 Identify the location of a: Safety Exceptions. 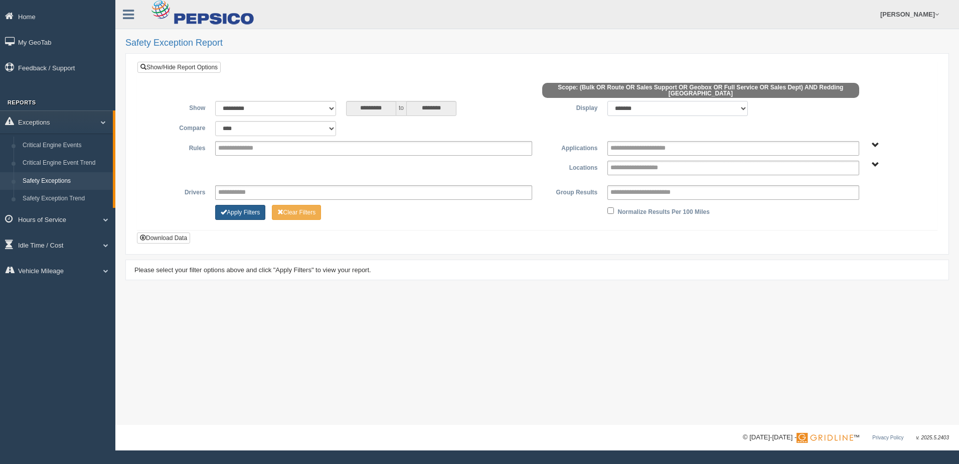
(65, 181).